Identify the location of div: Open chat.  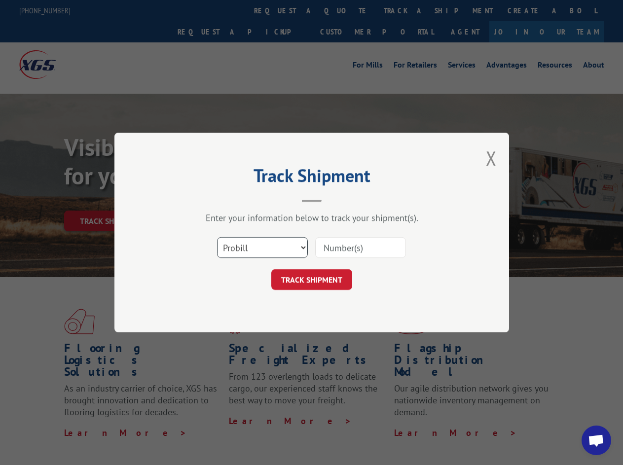
(597, 441).